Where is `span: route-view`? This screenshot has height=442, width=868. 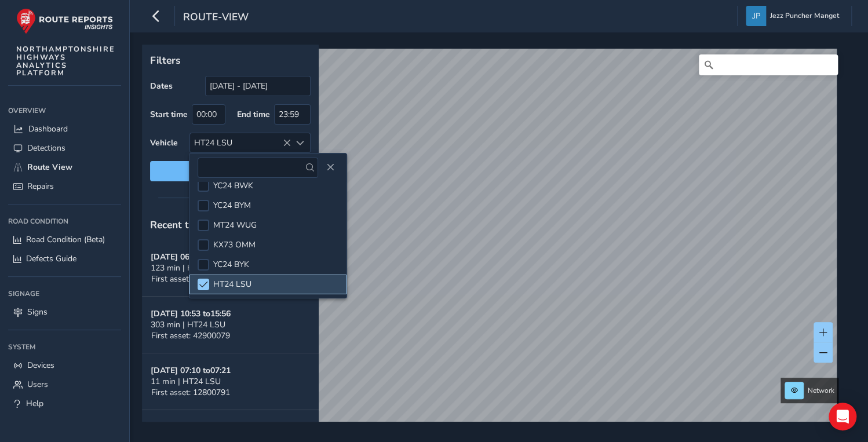
span: route-view is located at coordinates (215, 18).